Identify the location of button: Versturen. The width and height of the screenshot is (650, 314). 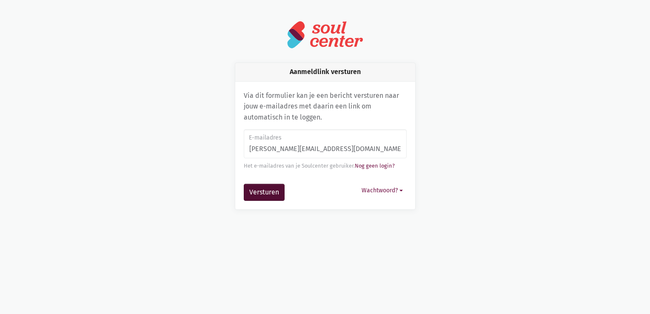
(264, 192).